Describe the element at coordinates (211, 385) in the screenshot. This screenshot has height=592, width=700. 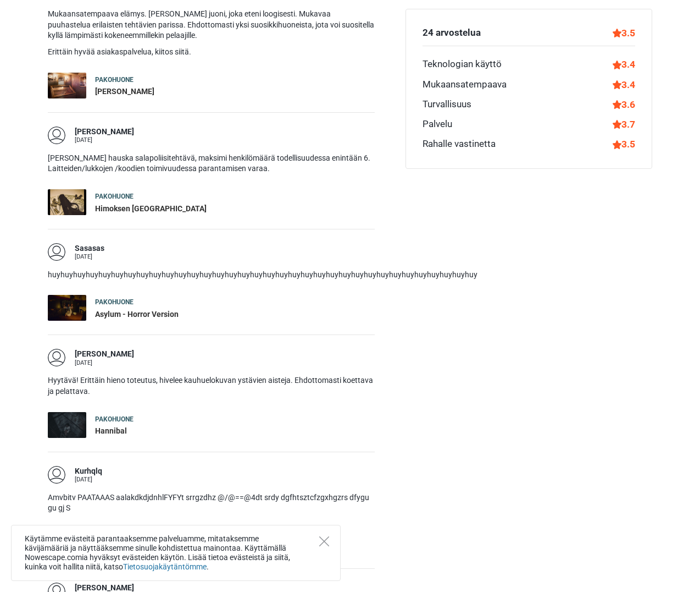
I see `p: Hyytävä! Erittäin hieno toteutus, hivelee kauhuelokuvan ystävien aisteja. Ehdottomasti koettava j...` at that location.